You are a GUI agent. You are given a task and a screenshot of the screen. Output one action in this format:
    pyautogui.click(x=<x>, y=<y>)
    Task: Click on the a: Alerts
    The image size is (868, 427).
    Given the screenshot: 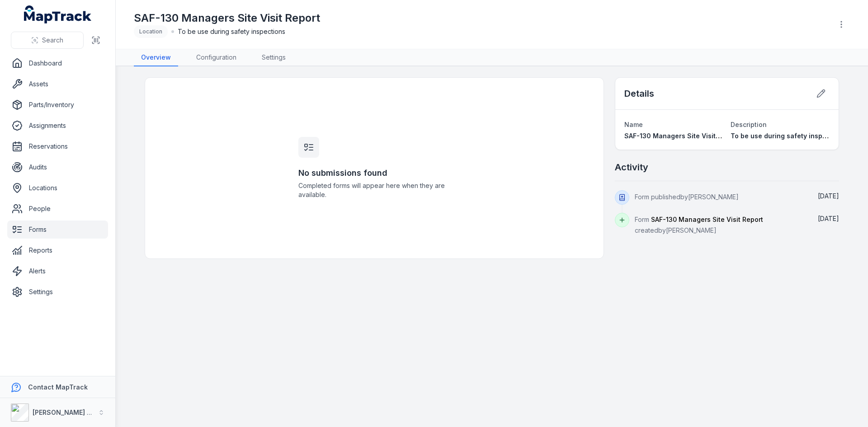 What is the action you would take?
    pyautogui.click(x=57, y=271)
    